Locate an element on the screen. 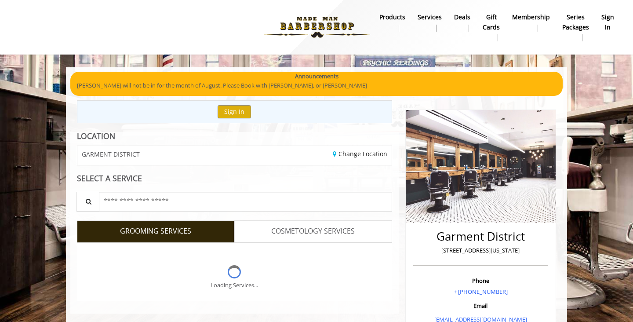  b: Membership is located at coordinates (531, 17).